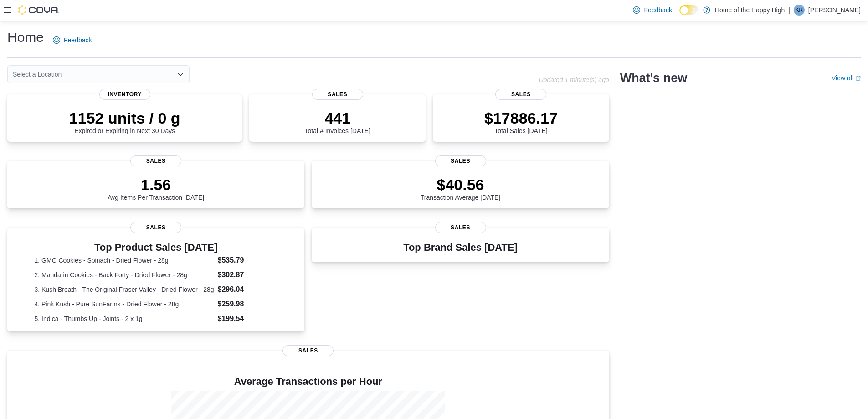  Describe the element at coordinates (125, 289) in the screenshot. I see `dt: 3. Kush Breath - The Original Fraser Valley - Dried Flower - 28g` at that location.